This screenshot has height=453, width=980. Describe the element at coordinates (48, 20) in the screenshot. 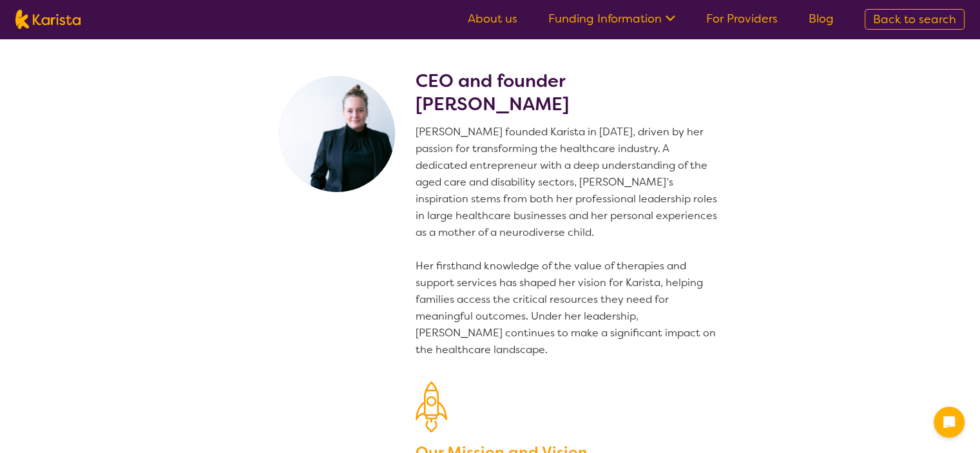

I see `img: Karista logo` at that location.